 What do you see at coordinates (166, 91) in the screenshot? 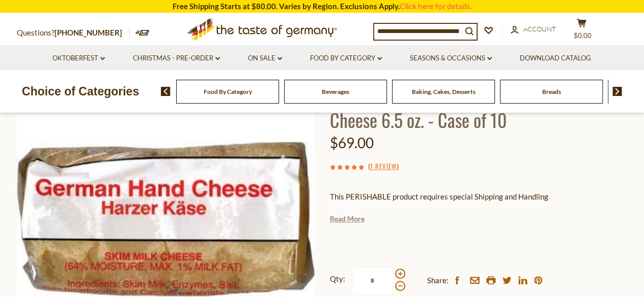
I see `img: previous arrow` at bounding box center [166, 91].